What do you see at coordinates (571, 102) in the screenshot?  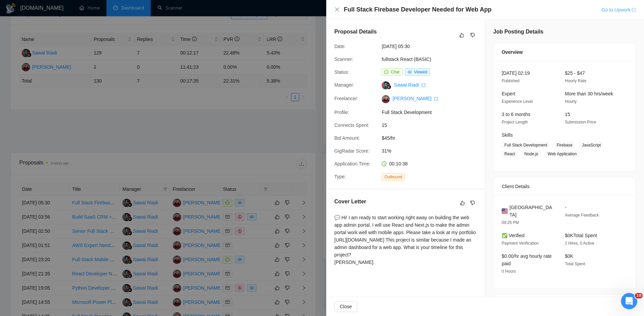 I see `span: Hourly` at bounding box center [571, 102].